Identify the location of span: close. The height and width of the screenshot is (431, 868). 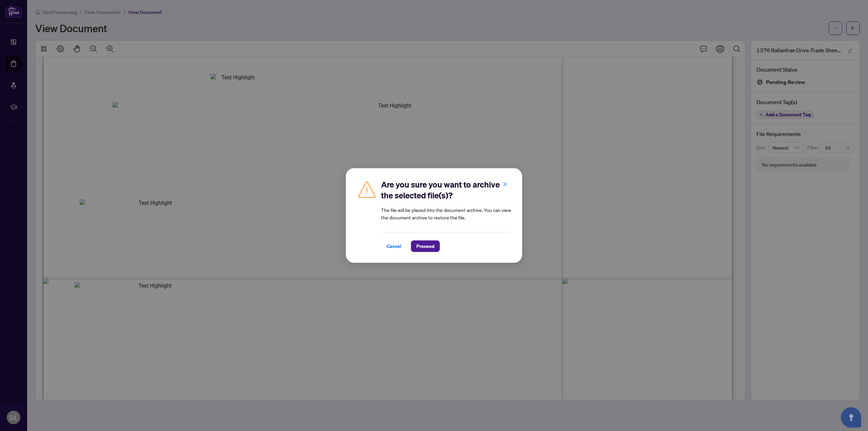
(505, 184).